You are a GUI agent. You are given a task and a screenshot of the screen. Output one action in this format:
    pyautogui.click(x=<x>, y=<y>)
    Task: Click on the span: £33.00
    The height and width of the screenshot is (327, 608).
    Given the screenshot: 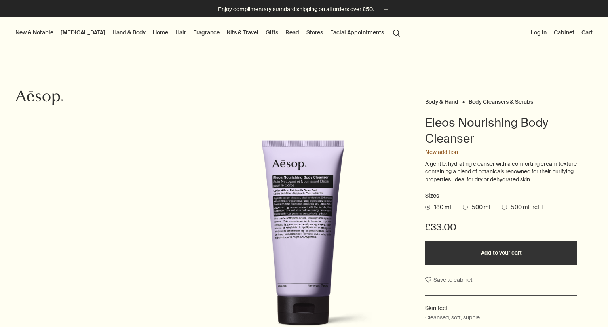 What is the action you would take?
    pyautogui.click(x=441, y=227)
    